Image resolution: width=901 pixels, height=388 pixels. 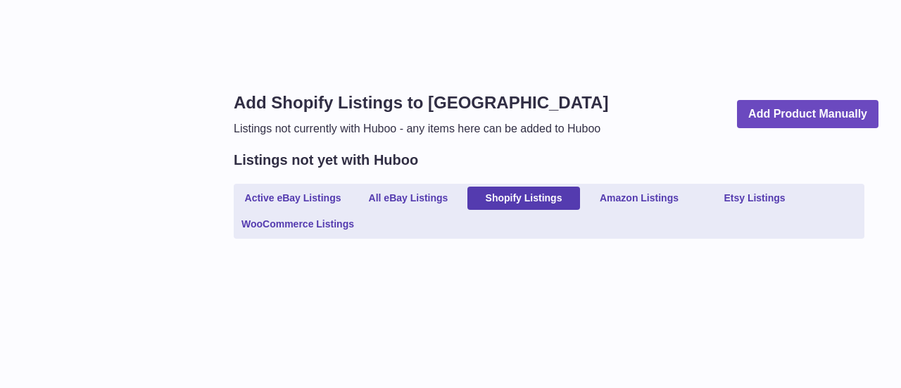 What do you see at coordinates (298, 224) in the screenshot?
I see `a: WooCommerce Listings` at bounding box center [298, 224].